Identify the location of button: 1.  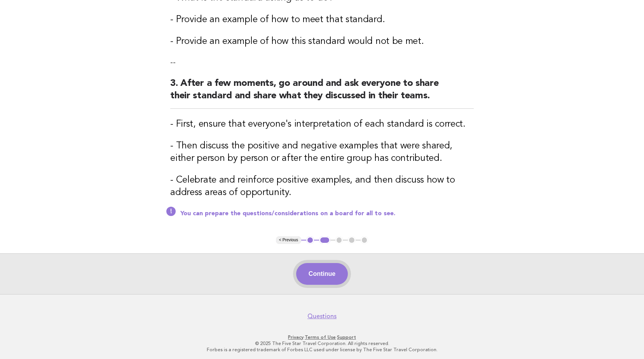
(310, 240).